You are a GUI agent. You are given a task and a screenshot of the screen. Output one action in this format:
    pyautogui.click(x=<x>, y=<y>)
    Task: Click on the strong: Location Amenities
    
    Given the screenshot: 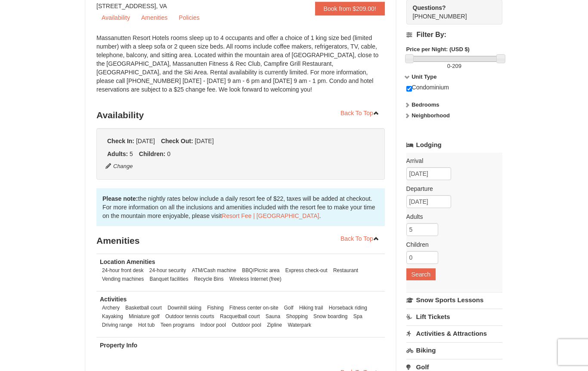 What is the action you would take?
    pyautogui.click(x=128, y=262)
    